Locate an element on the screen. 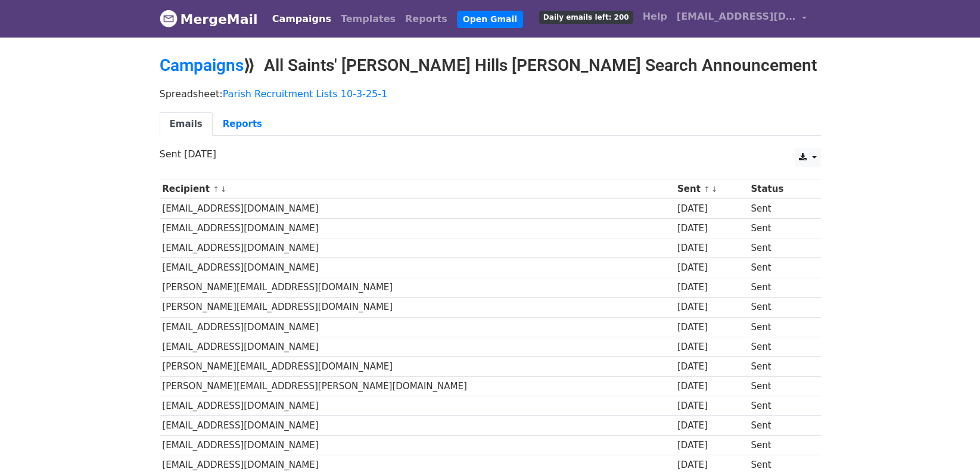  p: Spreadsheet: is located at coordinates (490, 94).